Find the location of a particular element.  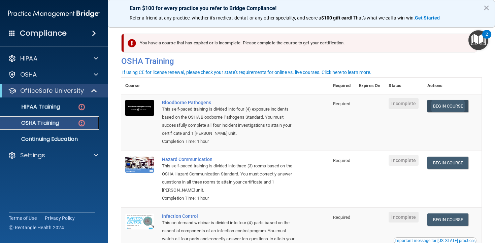

div: You have a course that has expired or is incomplete. Please complete the course to get your certi... is located at coordinates (300, 43).